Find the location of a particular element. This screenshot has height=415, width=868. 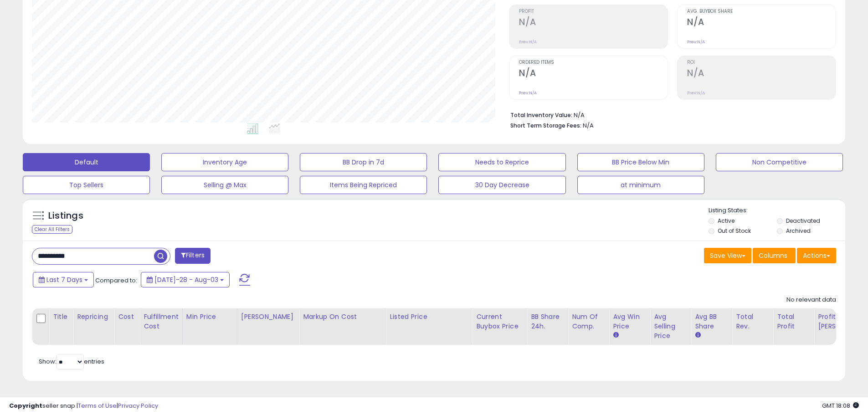

div: Repricing is located at coordinates (94, 317).